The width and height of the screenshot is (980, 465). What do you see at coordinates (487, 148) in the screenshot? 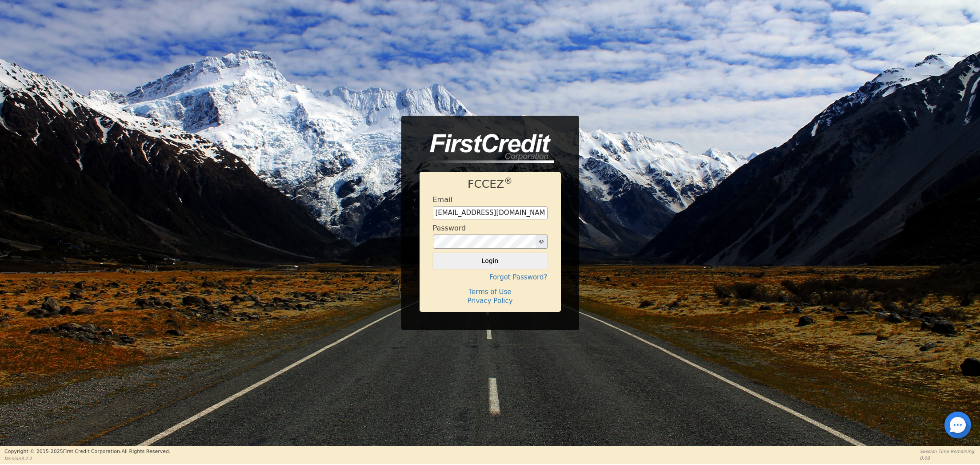
I see `img: logo-CMu_cnol.png` at bounding box center [487, 148].